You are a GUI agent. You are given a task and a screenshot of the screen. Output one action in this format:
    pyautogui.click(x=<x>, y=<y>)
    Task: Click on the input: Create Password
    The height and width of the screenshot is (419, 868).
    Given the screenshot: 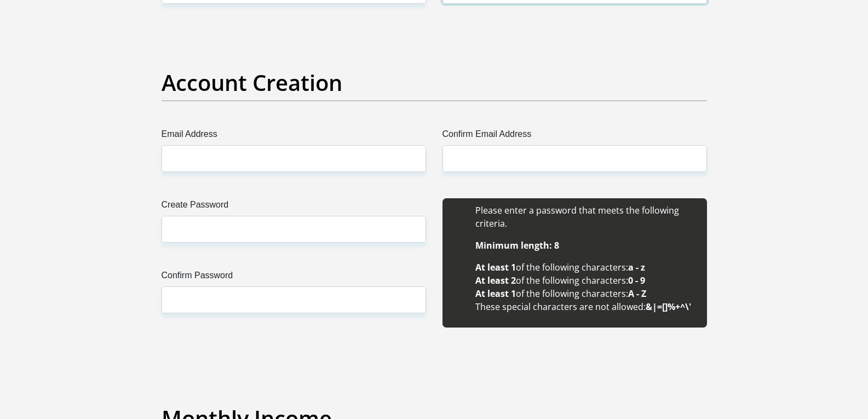 What is the action you would take?
    pyautogui.click(x=294, y=229)
    